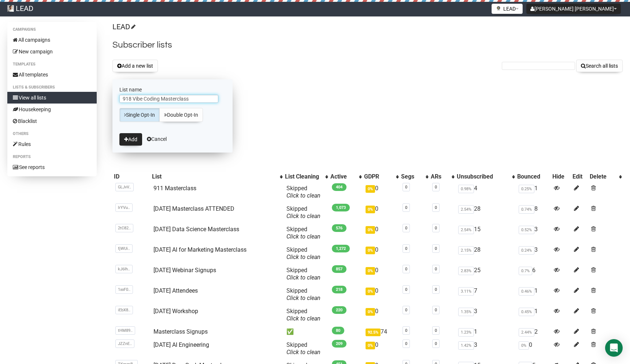 Image resolution: width=630 pixels, height=364 pixels. Describe the element at coordinates (526, 250) in the screenshot. I see `span: 0.24%` at that location.